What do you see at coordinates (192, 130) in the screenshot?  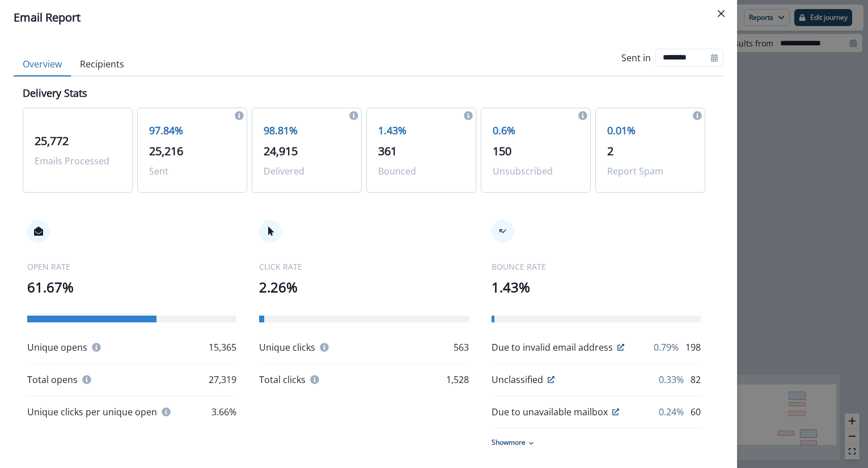 I see `p: 97.84%` at bounding box center [192, 130].